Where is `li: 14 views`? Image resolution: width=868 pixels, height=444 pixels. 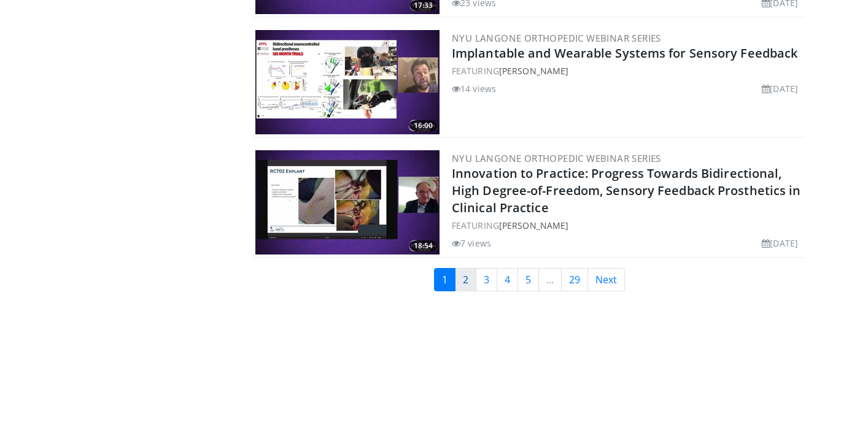 li: 14 views is located at coordinates (474, 89).